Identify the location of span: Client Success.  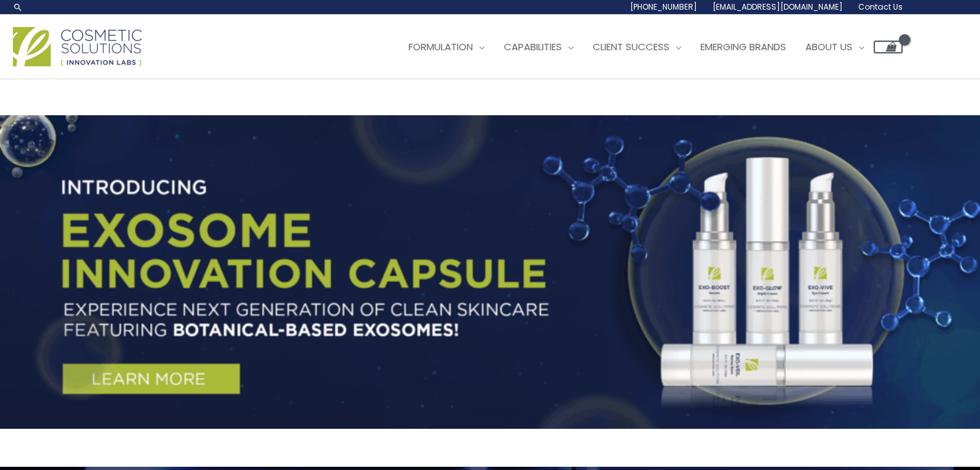
(631, 46).